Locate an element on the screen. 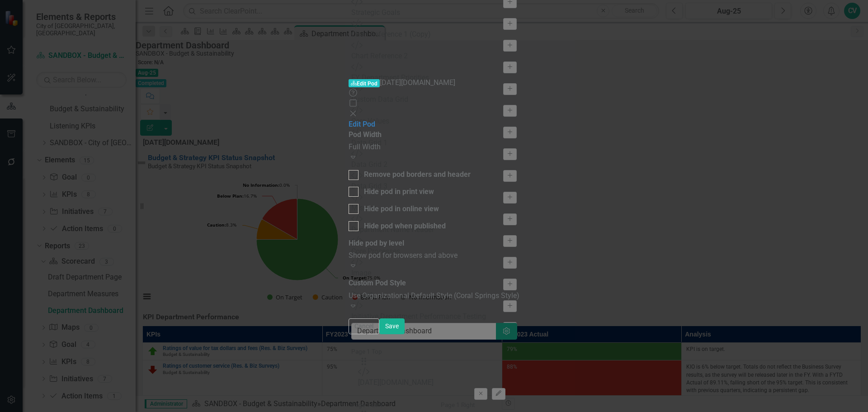 Image resolution: width=868 pixels, height=412 pixels. label: Custom Pod Style is located at coordinates (377, 283).